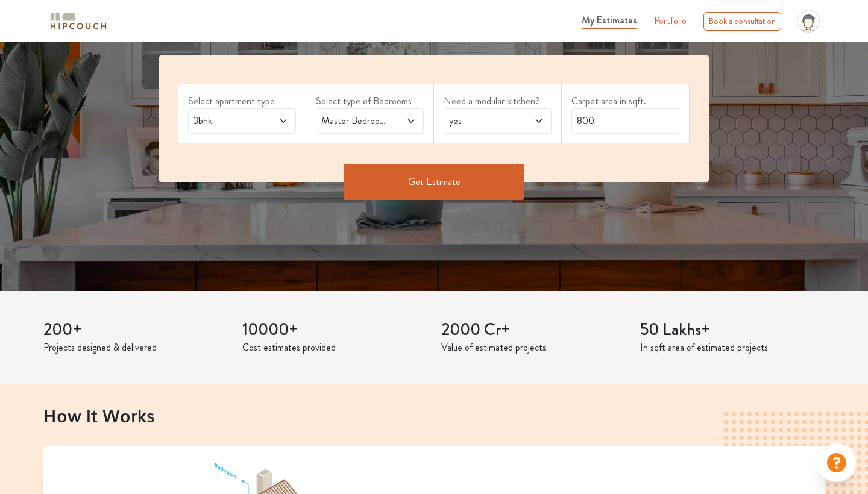 This screenshot has height=494, width=868. Describe the element at coordinates (497, 101) in the screenshot. I see `label: Need a modular kitchen?` at that location.